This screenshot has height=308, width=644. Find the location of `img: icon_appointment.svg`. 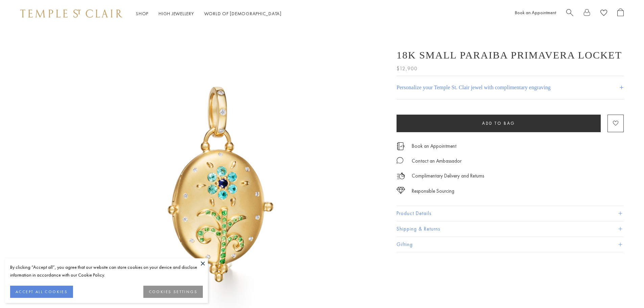

img: icon_appointment.svg is located at coordinates (401, 146).